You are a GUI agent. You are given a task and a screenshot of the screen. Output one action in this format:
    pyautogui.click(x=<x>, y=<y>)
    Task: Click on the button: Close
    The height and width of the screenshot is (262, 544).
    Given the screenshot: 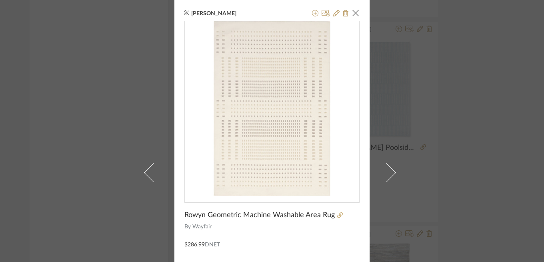 What is the action you would take?
    pyautogui.click(x=356, y=13)
    